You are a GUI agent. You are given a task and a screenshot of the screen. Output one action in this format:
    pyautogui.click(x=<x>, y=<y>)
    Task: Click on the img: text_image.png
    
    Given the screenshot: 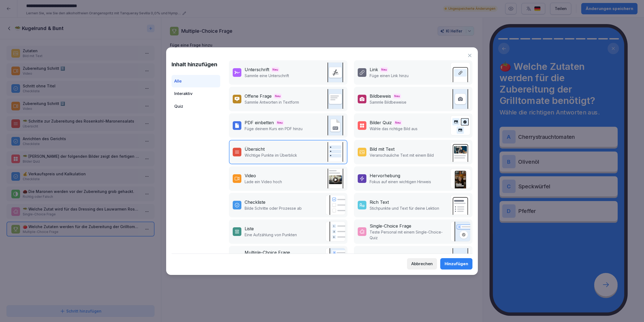 What is the action you would take?
    pyautogui.click(x=460, y=152)
    